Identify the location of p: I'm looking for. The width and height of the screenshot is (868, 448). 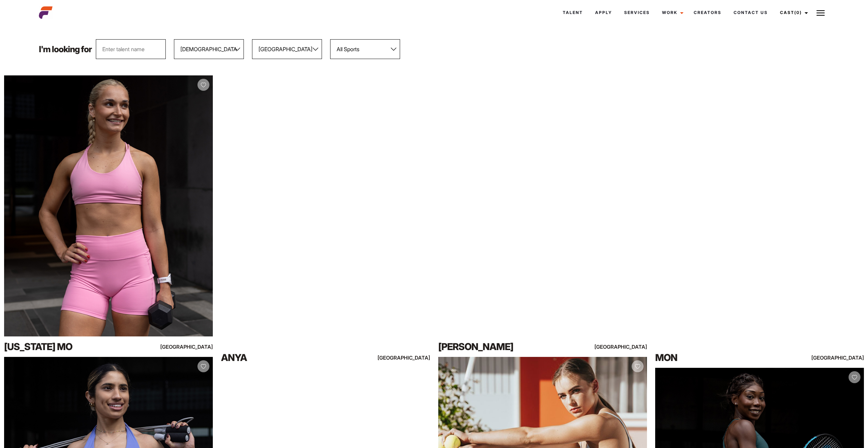
(65, 49).